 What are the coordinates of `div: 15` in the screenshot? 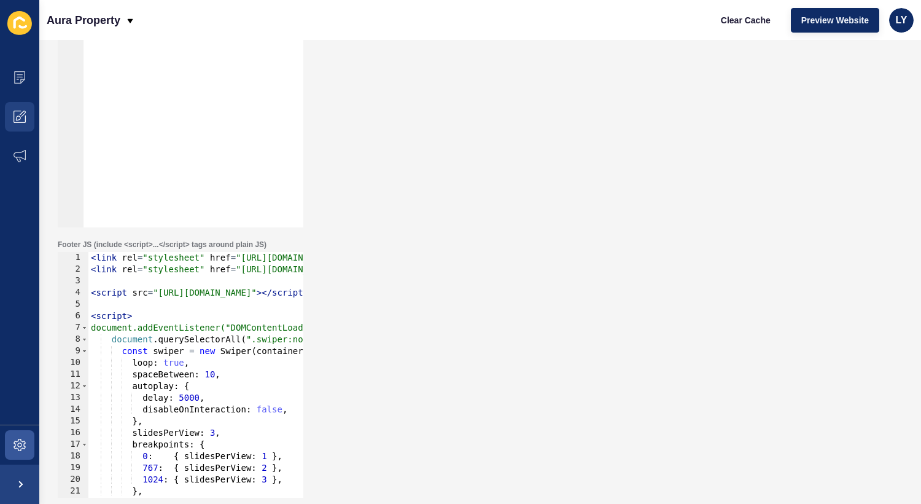 It's located at (73, 421).